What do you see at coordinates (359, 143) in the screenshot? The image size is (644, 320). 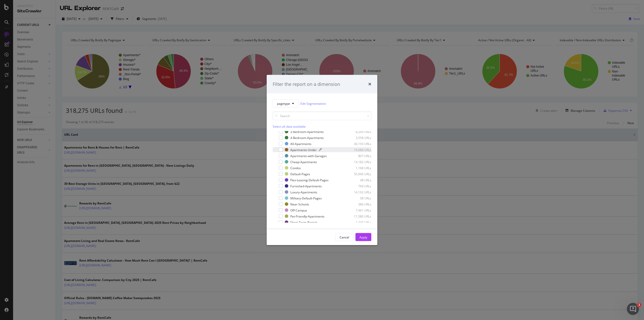 I see `div: 40,193 URLs` at bounding box center [359, 143].